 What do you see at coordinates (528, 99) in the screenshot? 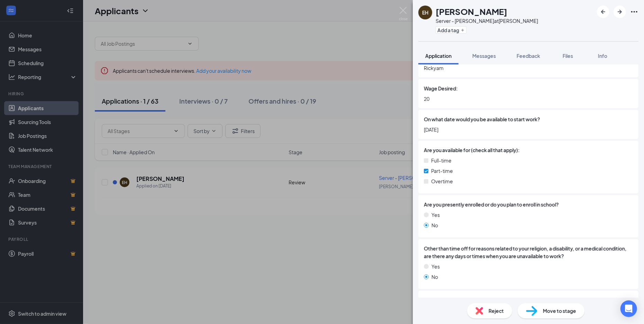
I see `span: 20` at bounding box center [528, 99].